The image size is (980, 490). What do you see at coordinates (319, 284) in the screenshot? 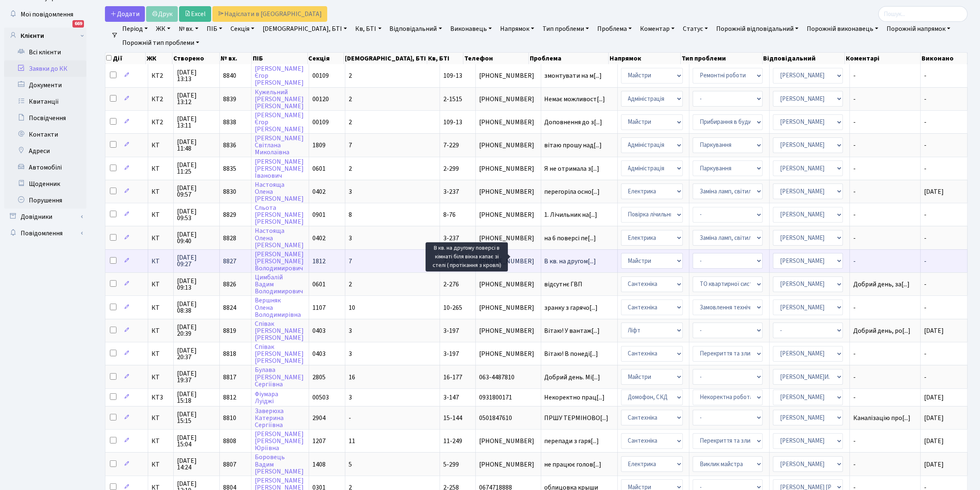
I see `span: 0601` at bounding box center [319, 284].